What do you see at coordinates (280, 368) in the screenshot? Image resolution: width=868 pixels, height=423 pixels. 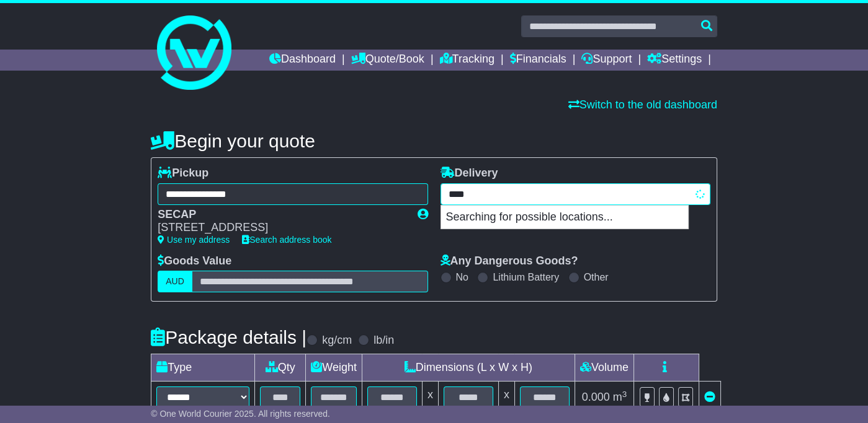 I see `td: Qty` at bounding box center [280, 368].